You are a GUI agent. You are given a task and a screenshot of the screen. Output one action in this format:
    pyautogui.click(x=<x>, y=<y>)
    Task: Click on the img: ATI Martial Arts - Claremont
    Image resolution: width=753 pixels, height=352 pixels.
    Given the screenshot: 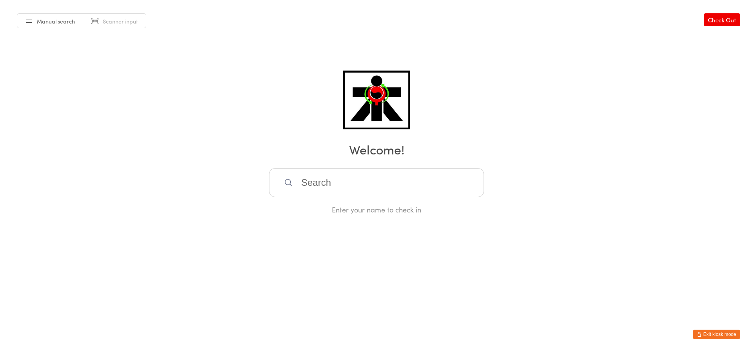 What is the action you would take?
    pyautogui.click(x=376, y=100)
    